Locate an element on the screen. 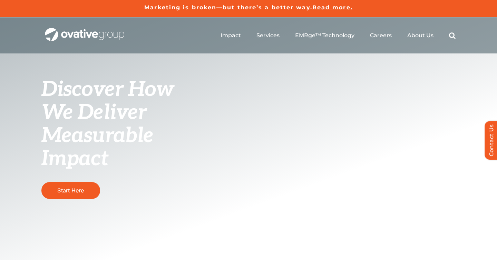  a: Impact is located at coordinates (230, 36).